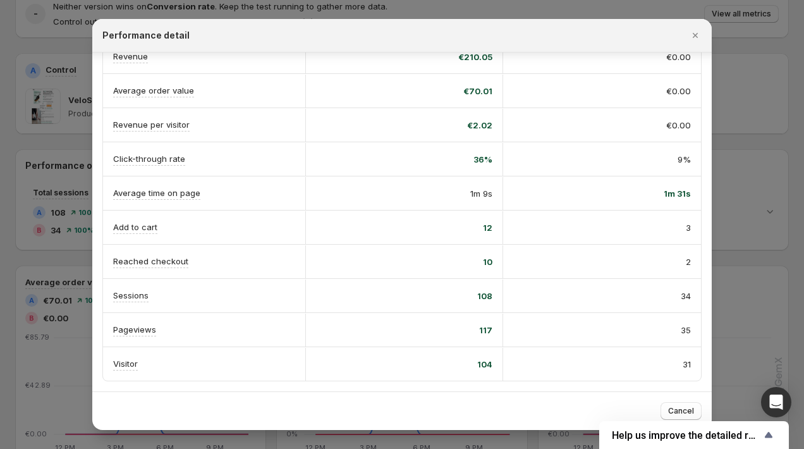 Image resolution: width=804 pixels, height=449 pixels. I want to click on p: Sessions, so click(131, 295).